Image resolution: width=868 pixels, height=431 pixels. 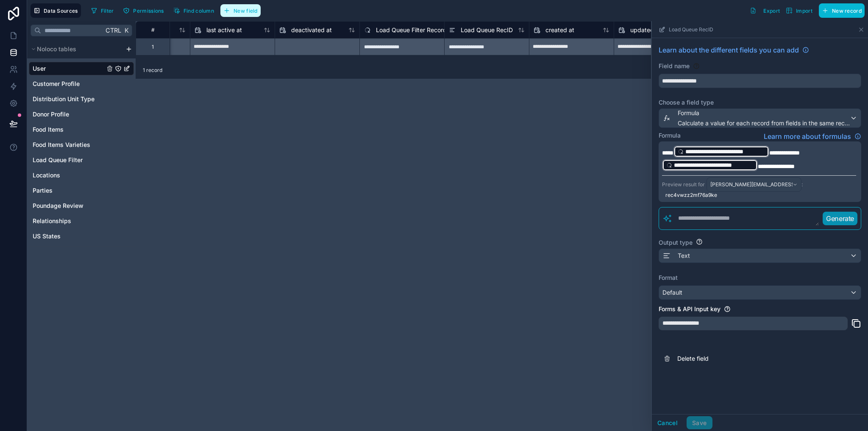 What do you see at coordinates (102, 11) in the screenshot?
I see `button: Filter` at bounding box center [102, 11].